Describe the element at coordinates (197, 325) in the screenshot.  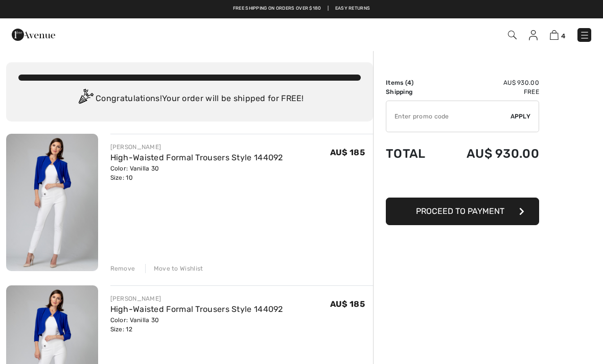
I see `div: Color: Vanilla 30 Size: 12` at that location.